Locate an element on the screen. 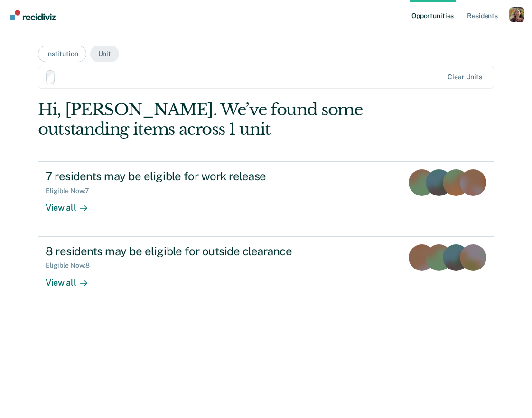 The image size is (532, 418). div: Eligible Now : 8 is located at coordinates (71, 265).